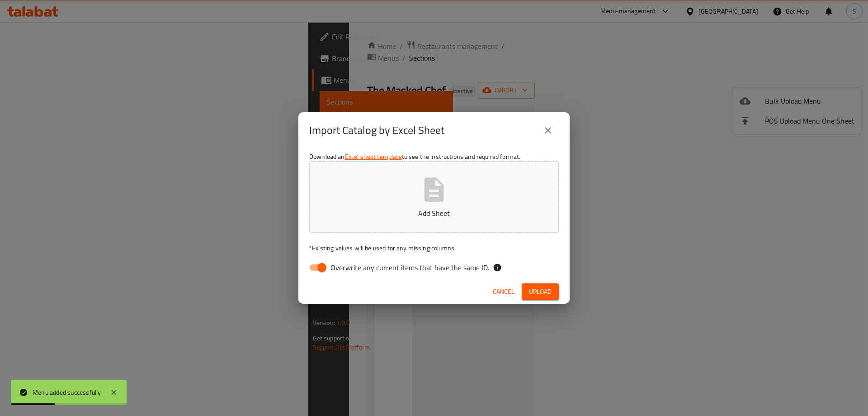 The height and width of the screenshot is (416, 868). Describe the element at coordinates (498, 268) in the screenshot. I see `svg: If the overwrite option isn't selected, then the items that match an existing ID will be ignored ...` at that location.